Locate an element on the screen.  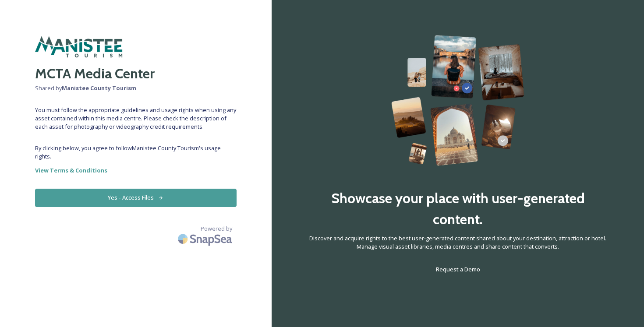
strong: View Terms & Conditions is located at coordinates (71, 170).